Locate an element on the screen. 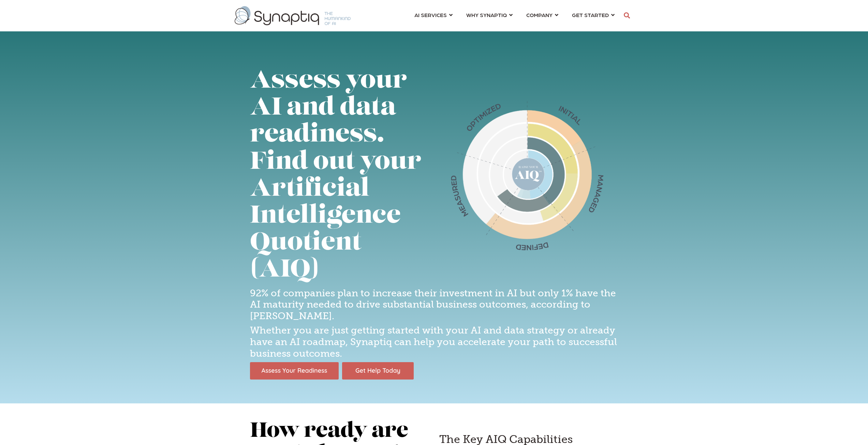 Image resolution: width=868 pixels, height=445 pixels. a: AI SERVICES is located at coordinates (434, 15).